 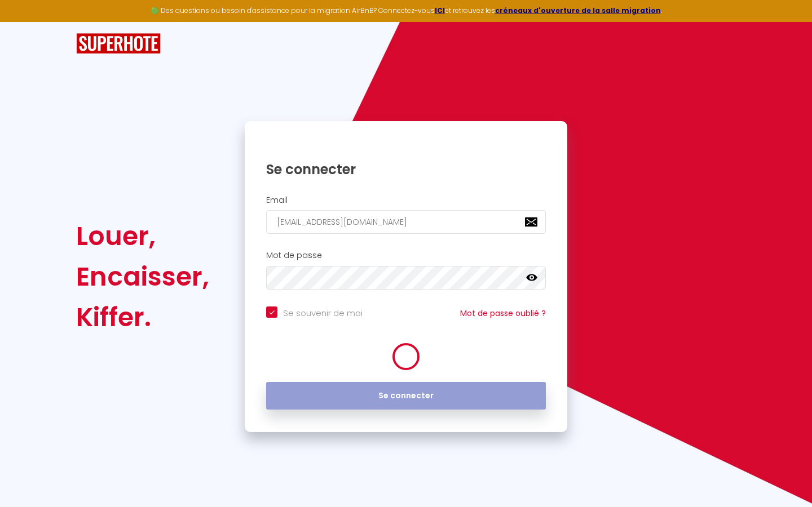 What do you see at coordinates (143, 317) in the screenshot?
I see `div: Kiffer.` at bounding box center [143, 317].